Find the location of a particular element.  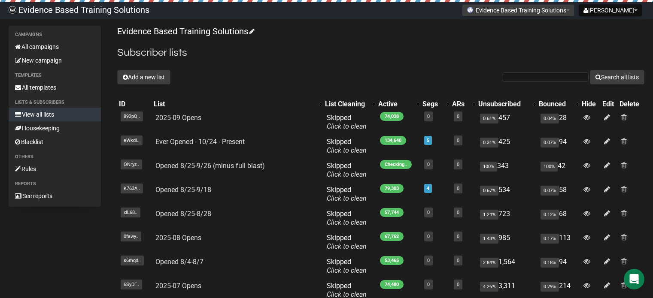

span: 0.61% is located at coordinates (489, 118).